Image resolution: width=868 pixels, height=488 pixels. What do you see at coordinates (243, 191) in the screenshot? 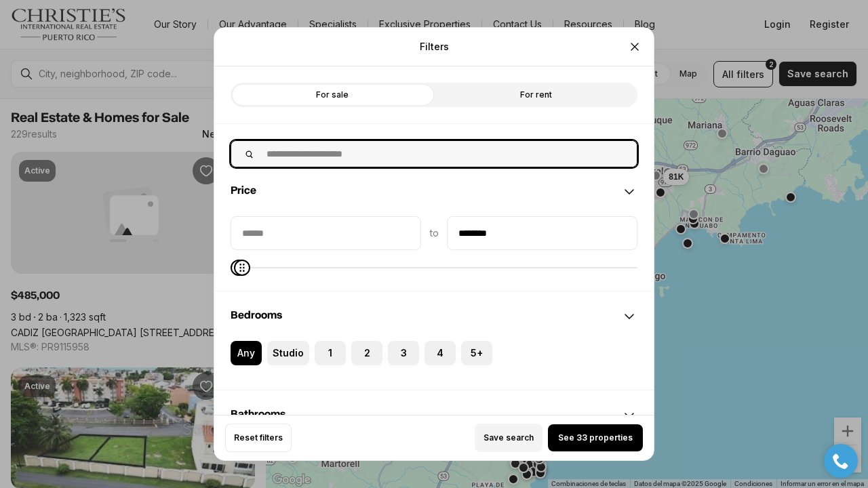
I see `span: Price` at bounding box center [243, 191].